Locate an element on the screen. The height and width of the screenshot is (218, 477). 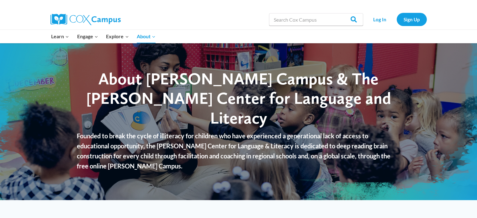
img: Cox Campus is located at coordinates (86, 19).